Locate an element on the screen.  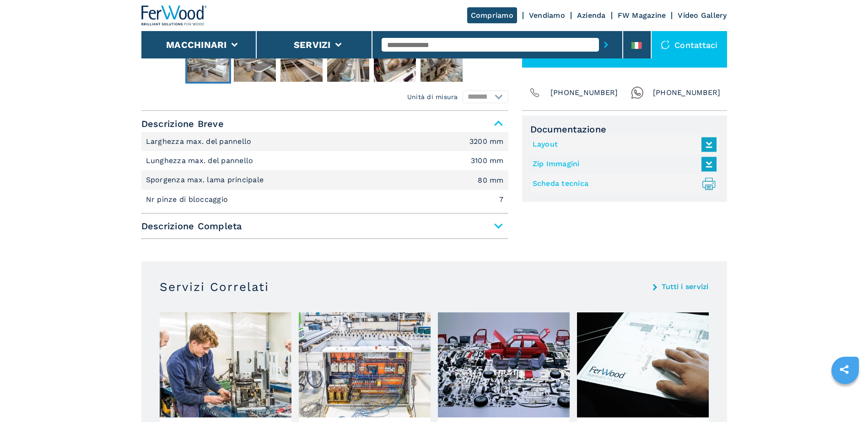
img: f32000d331fd686ea89c7f02158c95dc is located at coordinates (255, 65).